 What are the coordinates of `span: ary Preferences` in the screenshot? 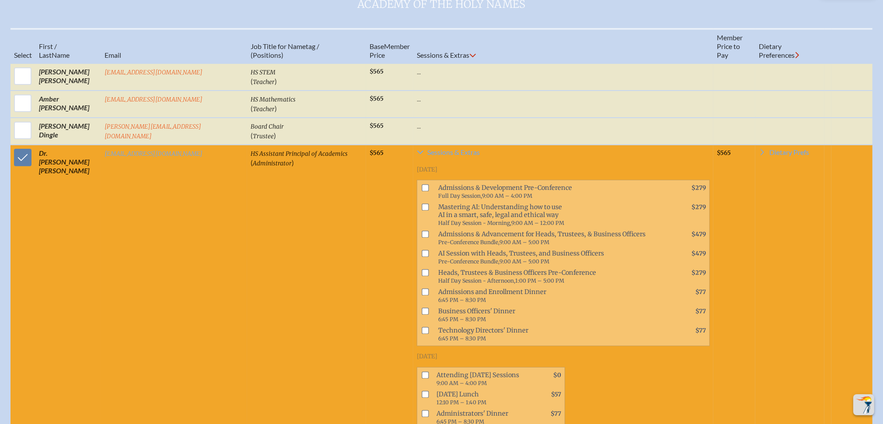 It's located at (776, 50).